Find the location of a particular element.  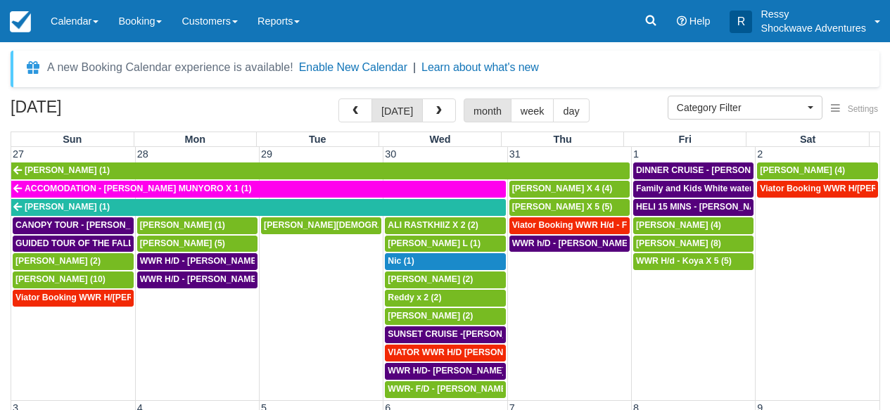

a: WWR H/d - Koya X 5 (5) is located at coordinates (693, 262).